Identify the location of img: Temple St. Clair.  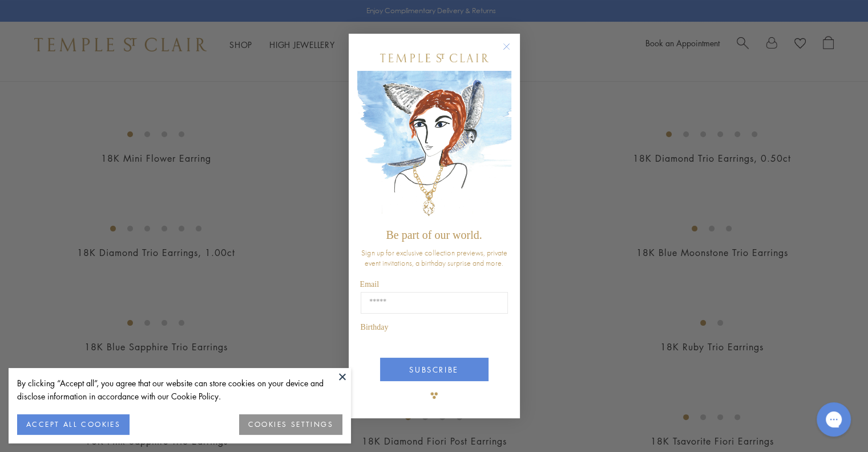
(434, 58).